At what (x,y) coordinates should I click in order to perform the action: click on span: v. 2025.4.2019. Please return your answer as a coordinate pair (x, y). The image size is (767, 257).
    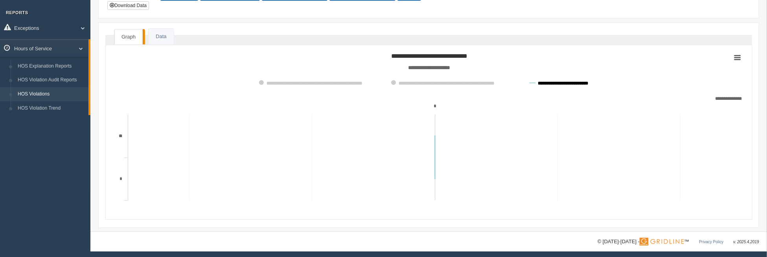
    Looking at the image, I should click on (746, 242).